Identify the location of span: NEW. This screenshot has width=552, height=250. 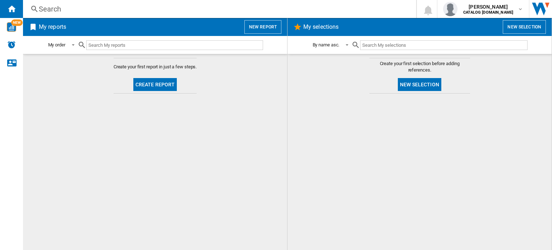
(17, 23).